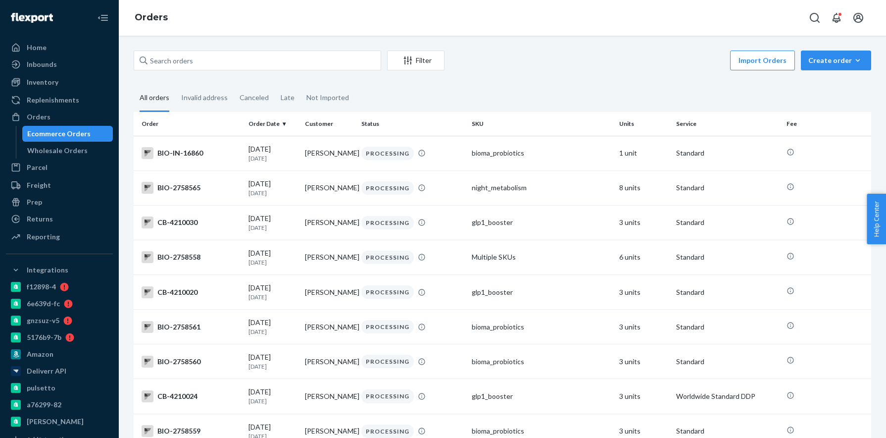  What do you see at coordinates (40, 354) in the screenshot?
I see `div: Amazon` at bounding box center [40, 354].